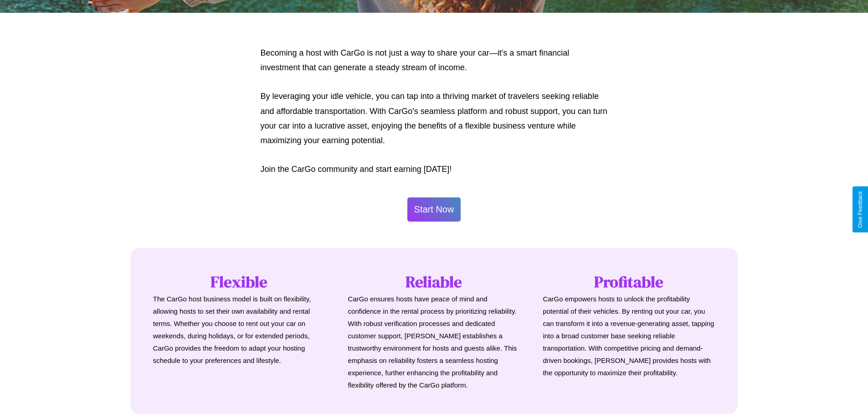 The width and height of the screenshot is (868, 419). Describe the element at coordinates (435, 342) in the screenshot. I see `p: CarGo ensures hosts have peace of mind and confidence in the rental process by prioritizing relia...` at that location.